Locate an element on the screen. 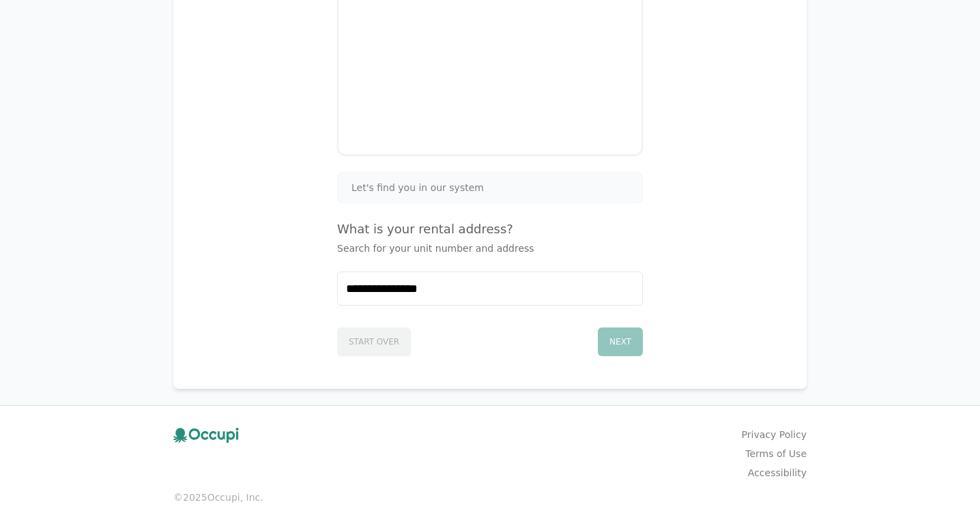 This screenshot has height=526, width=980. span: Let's find you in our system is located at coordinates (417, 188).